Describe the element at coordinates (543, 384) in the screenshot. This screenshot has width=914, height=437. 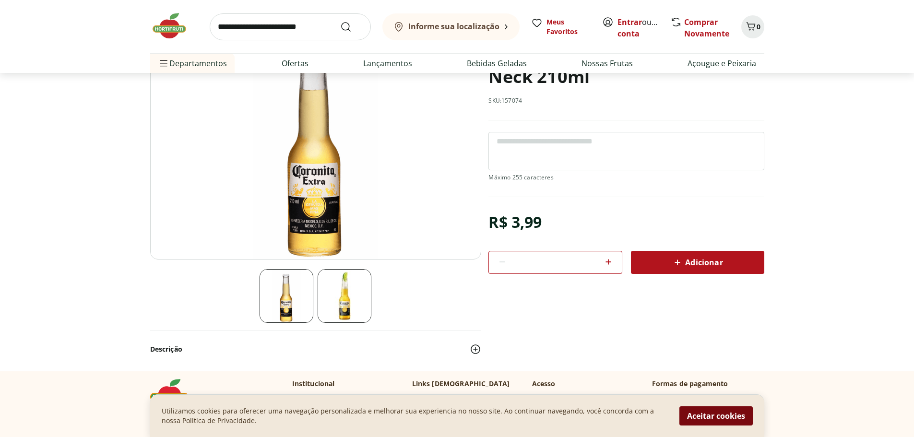
I see `p: Acesso` at that location.